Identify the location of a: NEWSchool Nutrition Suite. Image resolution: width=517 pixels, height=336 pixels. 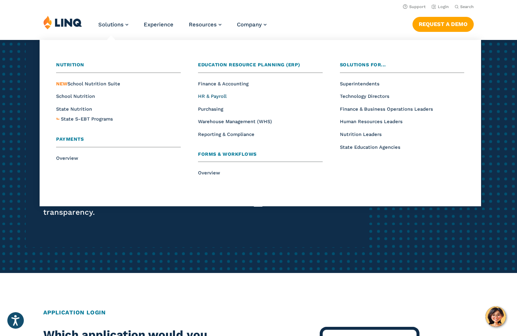
(88, 84).